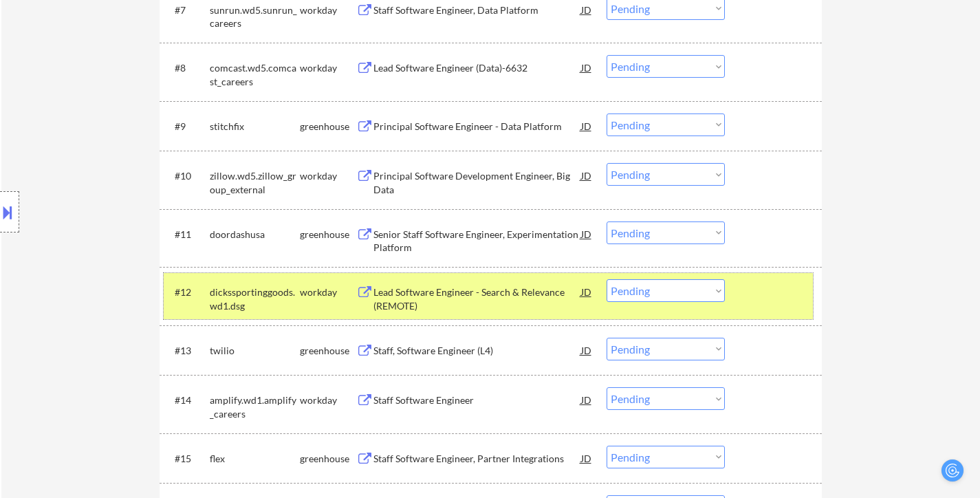 Image resolution: width=980 pixels, height=498 pixels. I want to click on div: zillow.wd5.zillow_group_external, so click(254, 182).